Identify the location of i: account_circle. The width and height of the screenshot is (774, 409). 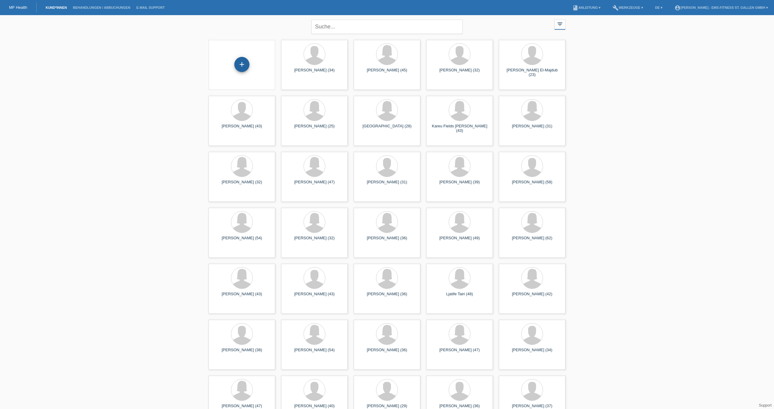
(678, 8).